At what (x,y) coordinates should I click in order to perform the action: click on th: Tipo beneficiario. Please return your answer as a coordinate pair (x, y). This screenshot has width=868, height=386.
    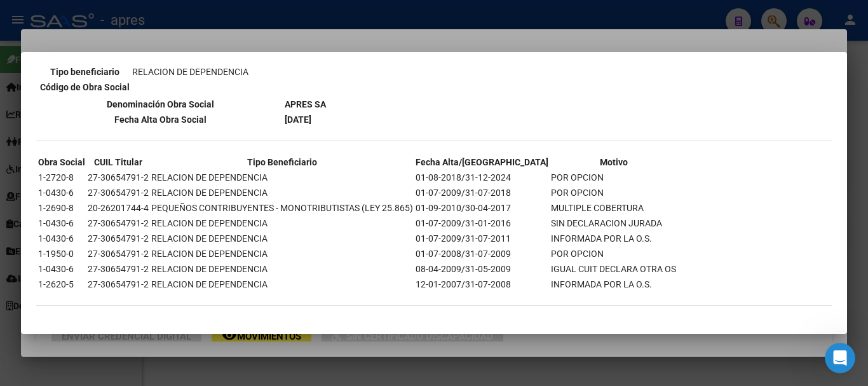
    Looking at the image, I should click on (84, 72).